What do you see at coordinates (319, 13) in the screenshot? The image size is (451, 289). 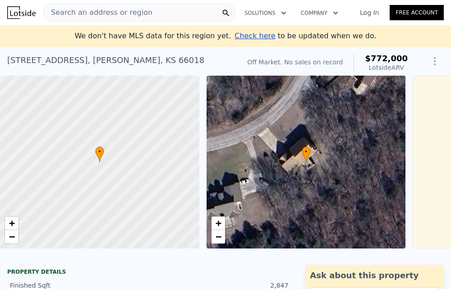 I see `button: Company` at bounding box center [319, 13].